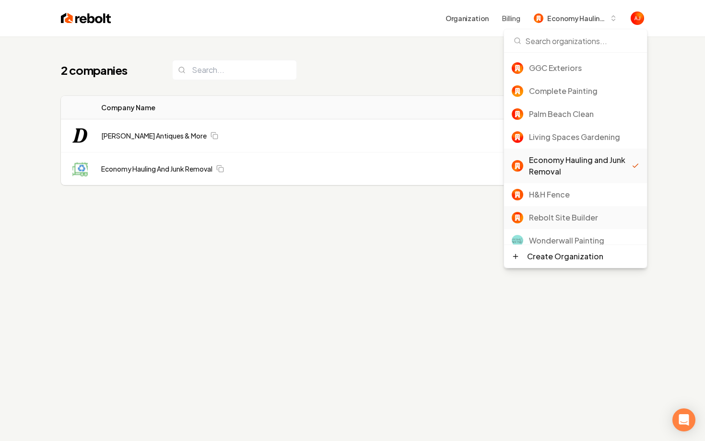  What do you see at coordinates (233, 107) in the screenshot?
I see `th: Company Name` at bounding box center [233, 107].